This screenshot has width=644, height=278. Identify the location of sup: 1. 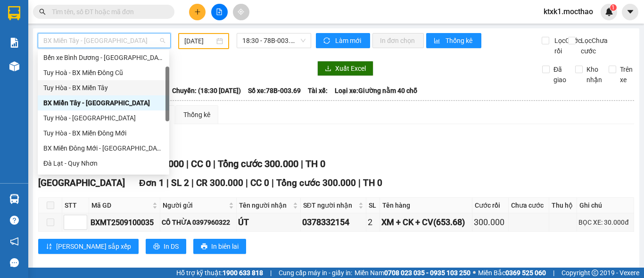
(613, 7).